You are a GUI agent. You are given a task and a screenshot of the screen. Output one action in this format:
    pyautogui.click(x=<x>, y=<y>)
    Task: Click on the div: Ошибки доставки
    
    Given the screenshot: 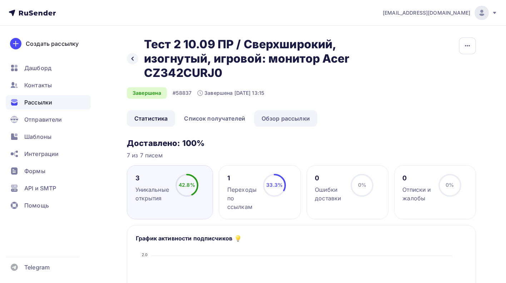 What is the action you would take?
    pyautogui.click(x=330, y=194)
    